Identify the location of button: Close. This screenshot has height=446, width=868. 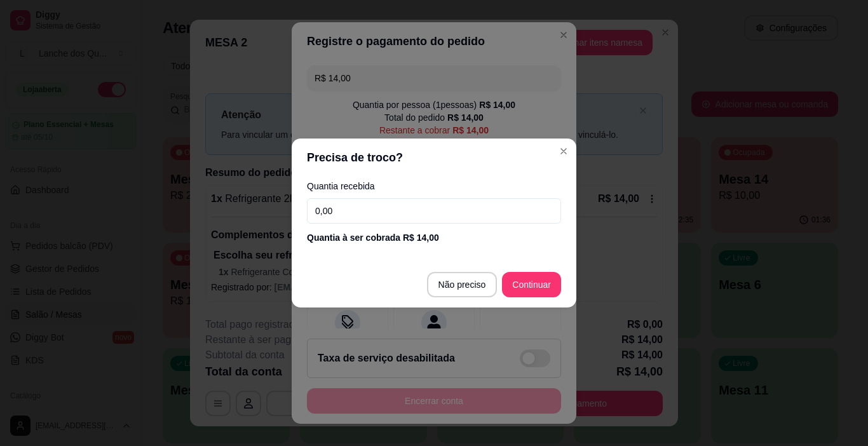
(564, 151).